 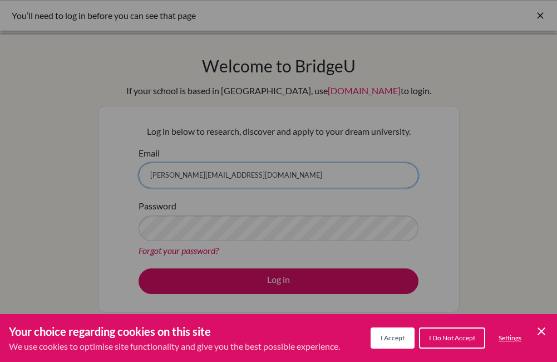 I want to click on button: I Do Not Accept, so click(x=452, y=338).